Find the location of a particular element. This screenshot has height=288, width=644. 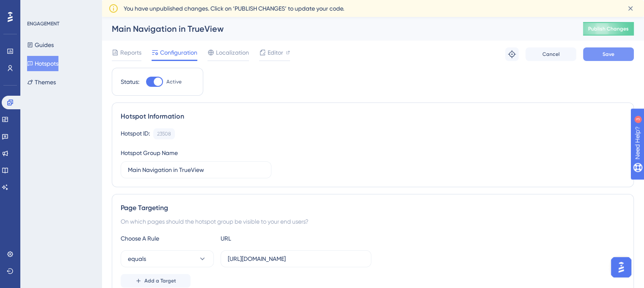

div: Page Targeting is located at coordinates (373, 207).